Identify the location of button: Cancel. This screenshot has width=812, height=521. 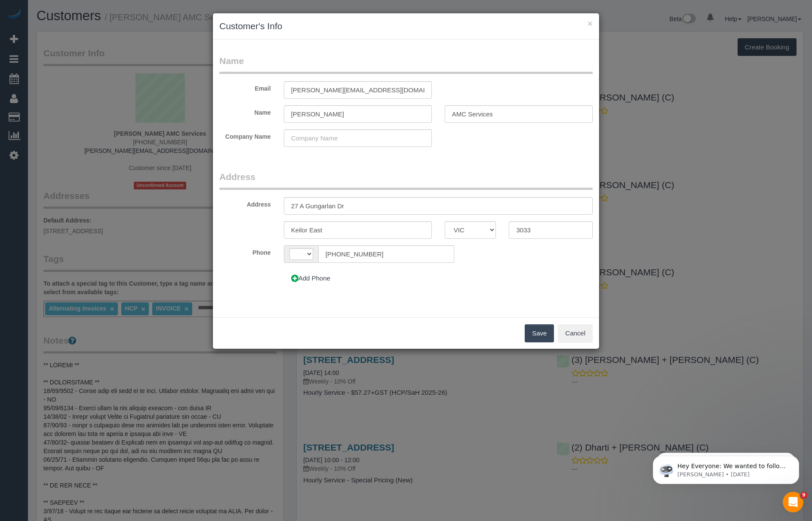
(575, 334).